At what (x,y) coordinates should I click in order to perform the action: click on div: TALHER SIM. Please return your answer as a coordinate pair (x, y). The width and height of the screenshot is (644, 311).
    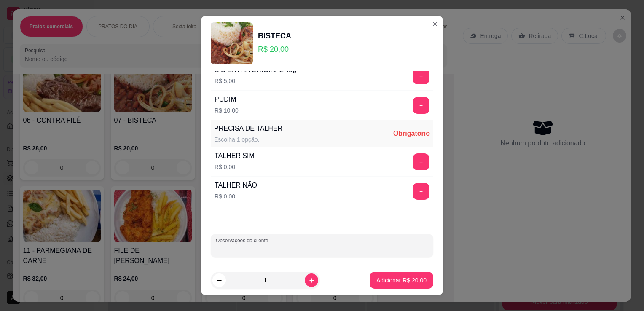
    Looking at the image, I should click on (234, 156).